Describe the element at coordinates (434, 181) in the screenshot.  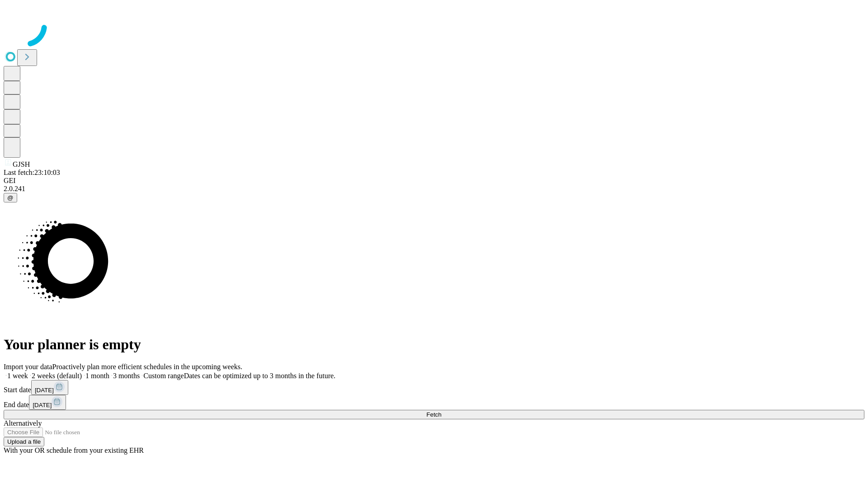
I see `div: GEI` at that location.